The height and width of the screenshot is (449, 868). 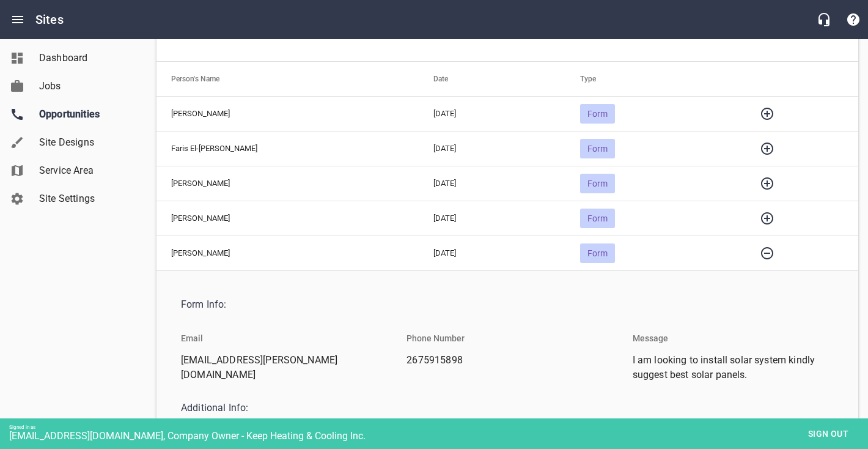 I want to click on span: Service Area, so click(x=86, y=171).